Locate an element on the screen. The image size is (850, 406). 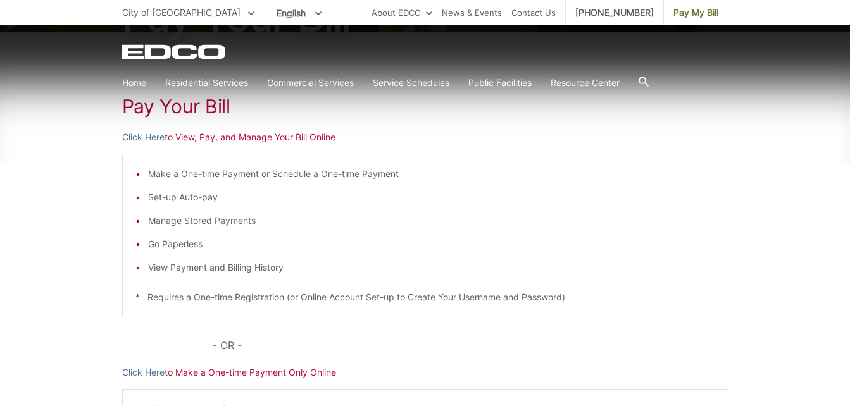
li: Manage Stored Payments is located at coordinates (431, 221).